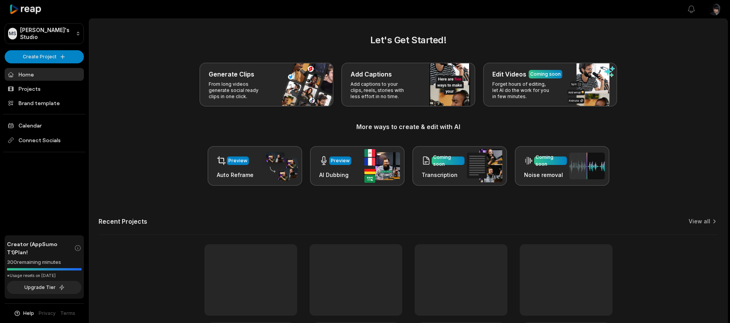 This screenshot has width=730, height=323. What do you see at coordinates (44, 74) in the screenshot?
I see `a: Home` at bounding box center [44, 74].